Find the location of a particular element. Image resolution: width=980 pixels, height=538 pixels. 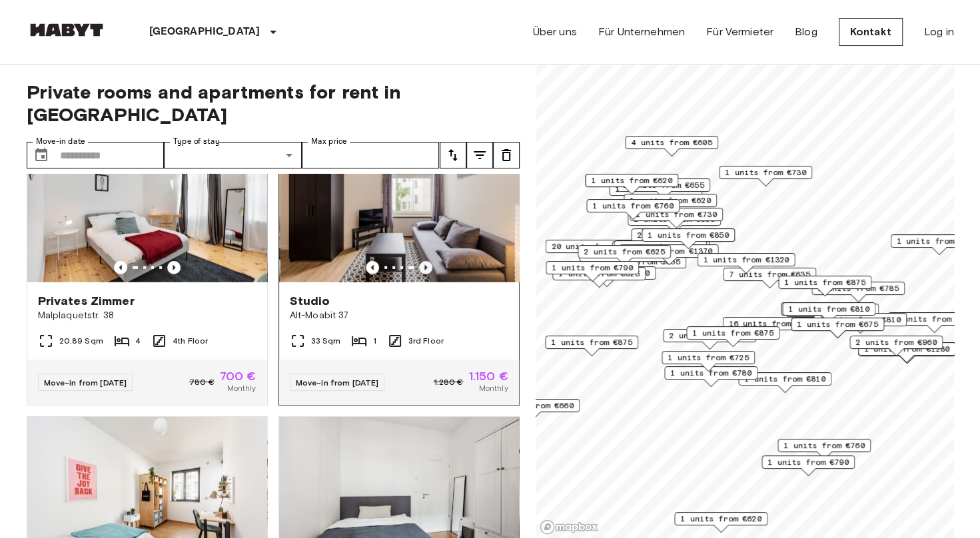

span: 700 € is located at coordinates (238, 376).